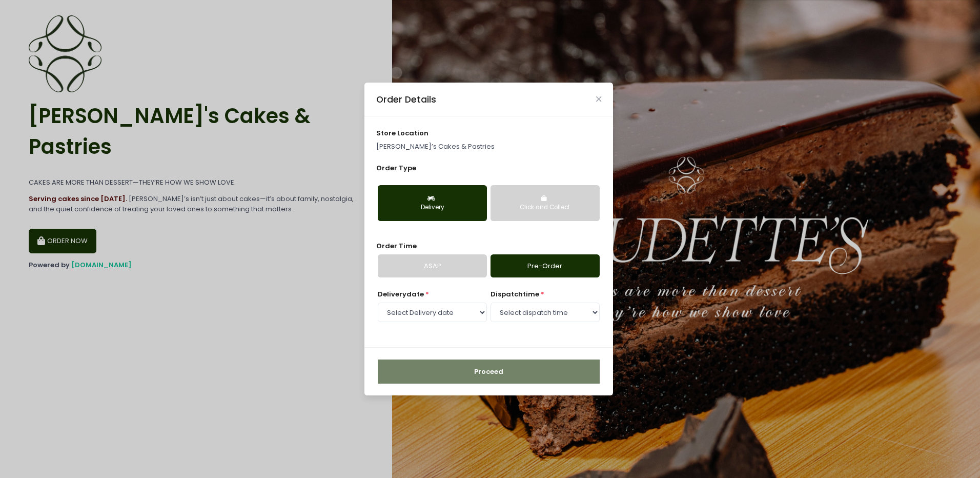 The image size is (980, 478). Describe the element at coordinates (432, 203) in the screenshot. I see `button: Delivery` at that location.